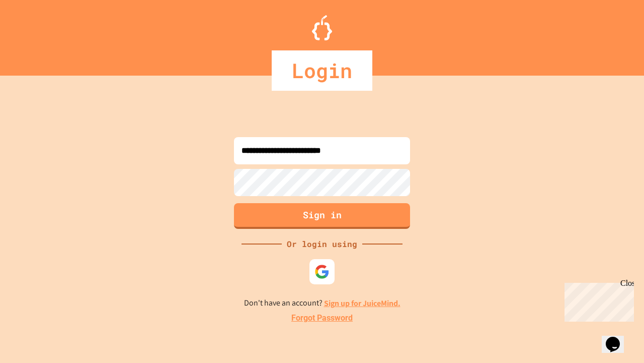 Image resolution: width=644 pixels, height=363 pixels. Describe the element at coordinates (322, 70) in the screenshot. I see `div: Login` at that location.